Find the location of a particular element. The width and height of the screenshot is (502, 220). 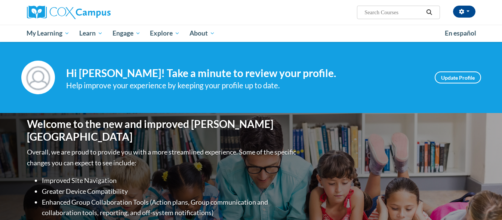

p: Overall, we are proud to provide you with a more streamlined experience. Some of the specific cha... is located at coordinates (162, 157).